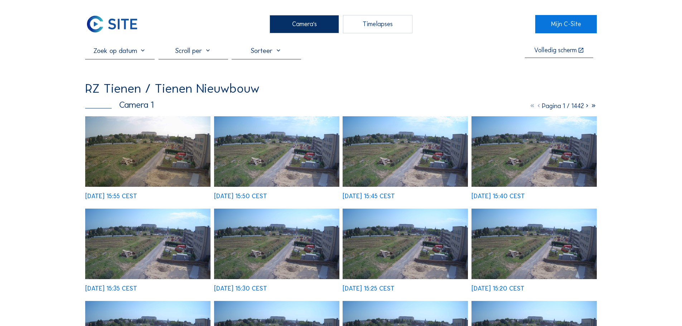 This screenshot has width=682, height=326. What do you see at coordinates (148, 244) in the screenshot?
I see `img: image_52544093` at bounding box center [148, 244].